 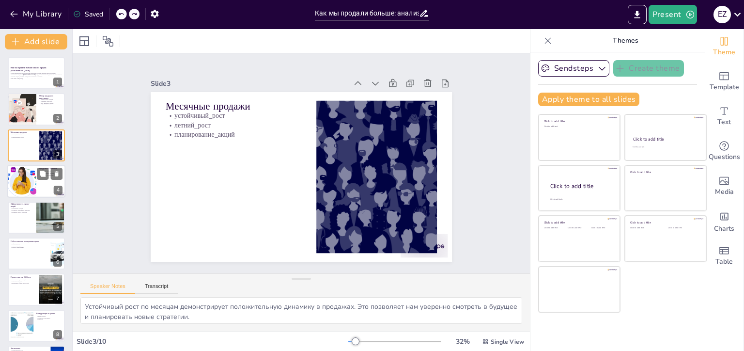 What do you see at coordinates (49, 319) in the screenshot?
I see `p: гибкость` at bounding box center [49, 319].